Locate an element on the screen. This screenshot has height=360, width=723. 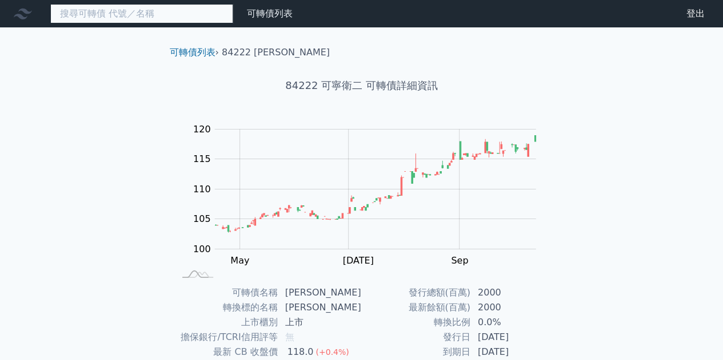
td: 最新 CB 收盤價 is located at coordinates (226, 352).